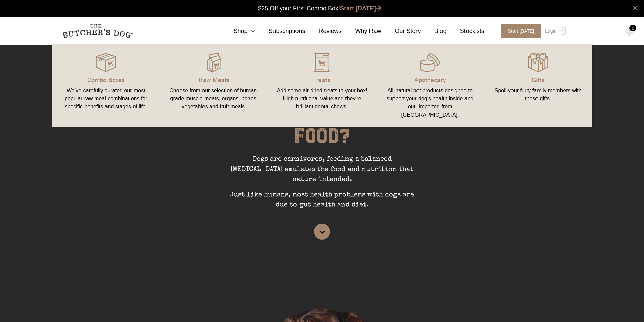 The width and height of the screenshot is (644, 322). What do you see at coordinates (361, 32) in the screenshot?
I see `a: Why Raw` at bounding box center [361, 32].